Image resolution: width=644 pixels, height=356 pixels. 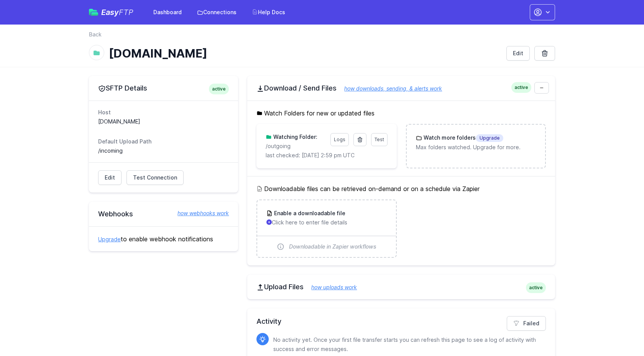 What do you see at coordinates (340, 140) in the screenshot?
I see `a: Logs` at bounding box center [340, 140].